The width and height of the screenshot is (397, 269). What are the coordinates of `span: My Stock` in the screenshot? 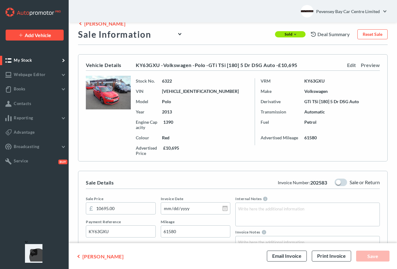 It's located at (23, 60).